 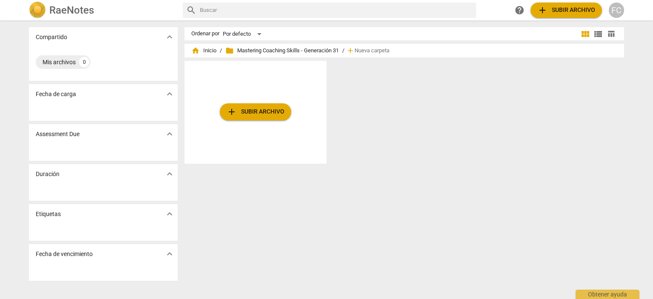 What do you see at coordinates (519, 10) in the screenshot?
I see `span: help` at bounding box center [519, 10].